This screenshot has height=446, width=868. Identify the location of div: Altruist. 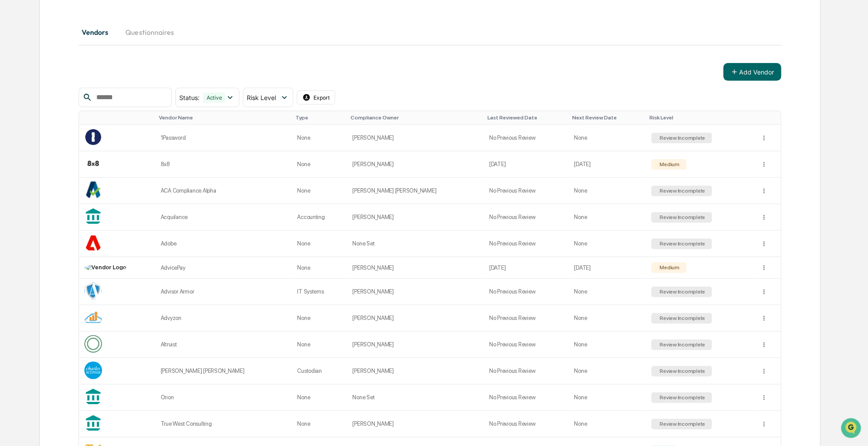
(224, 345).